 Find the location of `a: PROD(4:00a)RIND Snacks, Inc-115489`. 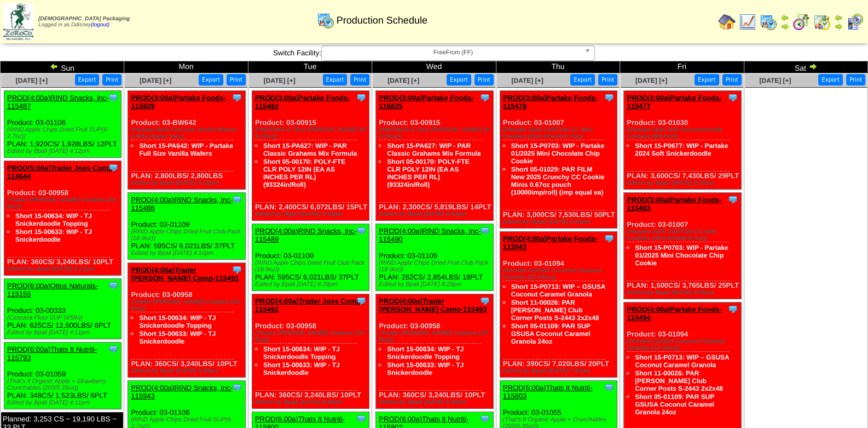

a: PROD(4:00a)RIND Snacks, Inc-115489 is located at coordinates (306, 235).